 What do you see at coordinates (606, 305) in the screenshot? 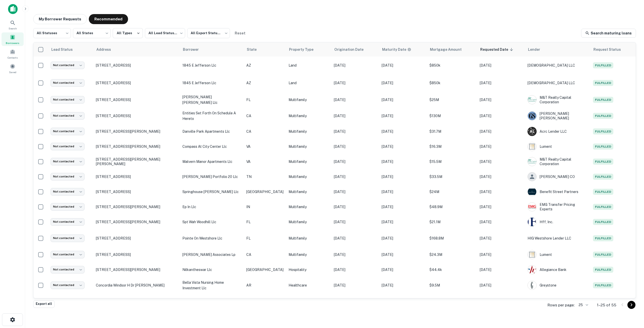
I see `p: 1–25 of 55` at bounding box center [606, 305].